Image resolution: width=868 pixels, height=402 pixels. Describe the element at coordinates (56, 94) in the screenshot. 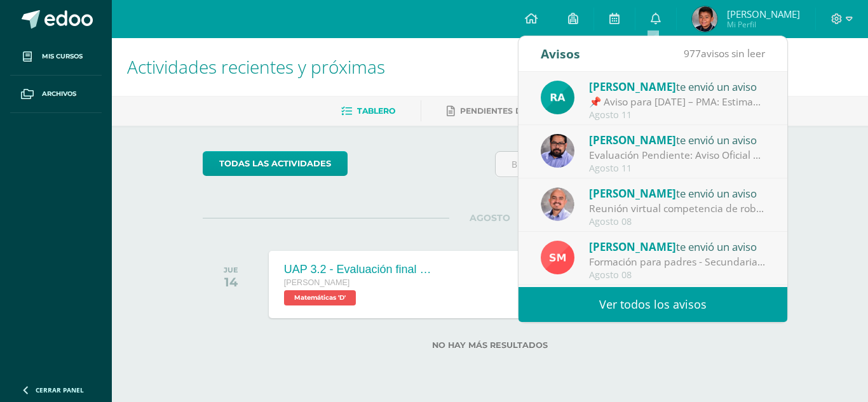

I see `a: Archivos` at that location.